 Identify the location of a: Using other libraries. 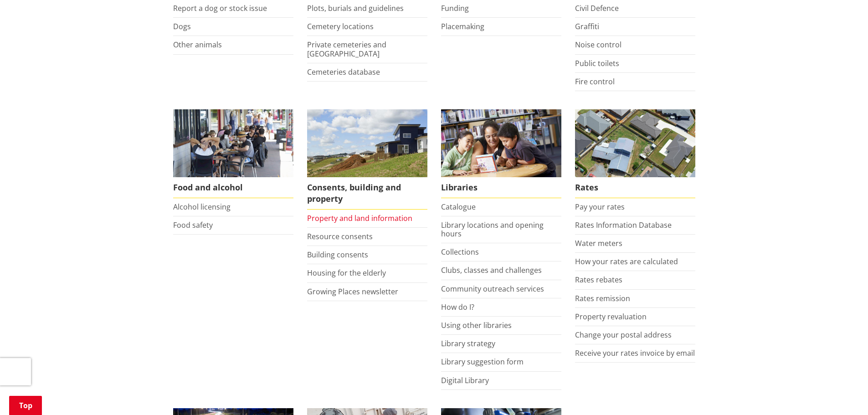
(476, 326).